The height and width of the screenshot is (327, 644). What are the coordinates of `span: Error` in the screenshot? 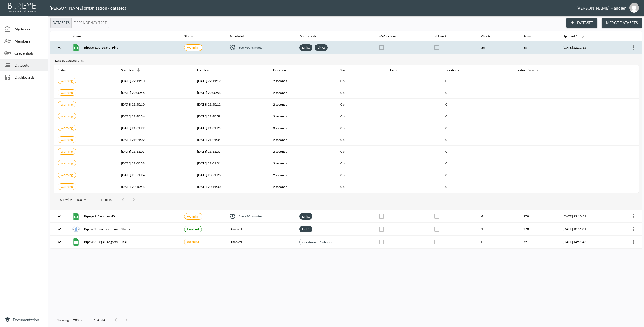 It's located at (397, 70).